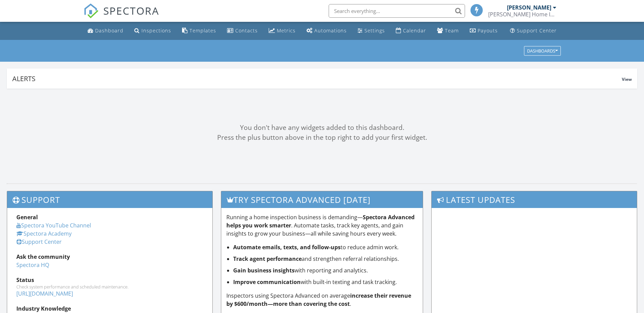 The height and width of the screenshot is (313, 644). Describe the element at coordinates (153, 31) in the screenshot. I see `a: Inspections` at that location.